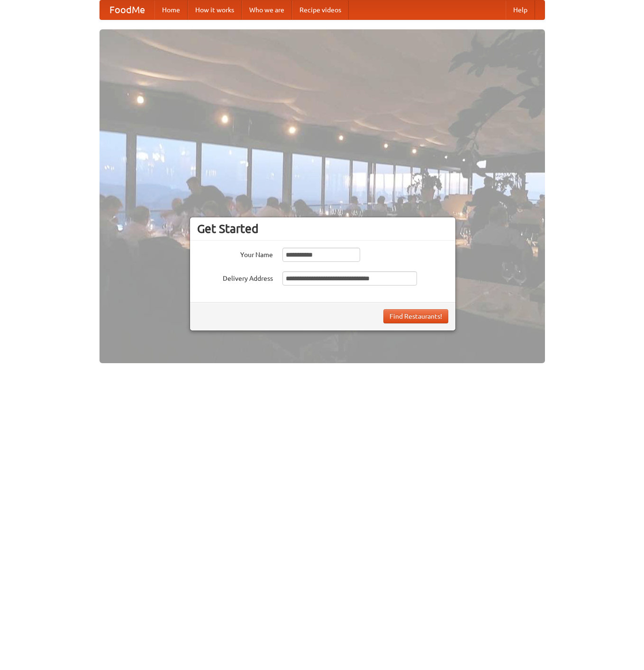  What do you see at coordinates (235, 277) in the screenshot?
I see `label: Delivery Address` at bounding box center [235, 277].